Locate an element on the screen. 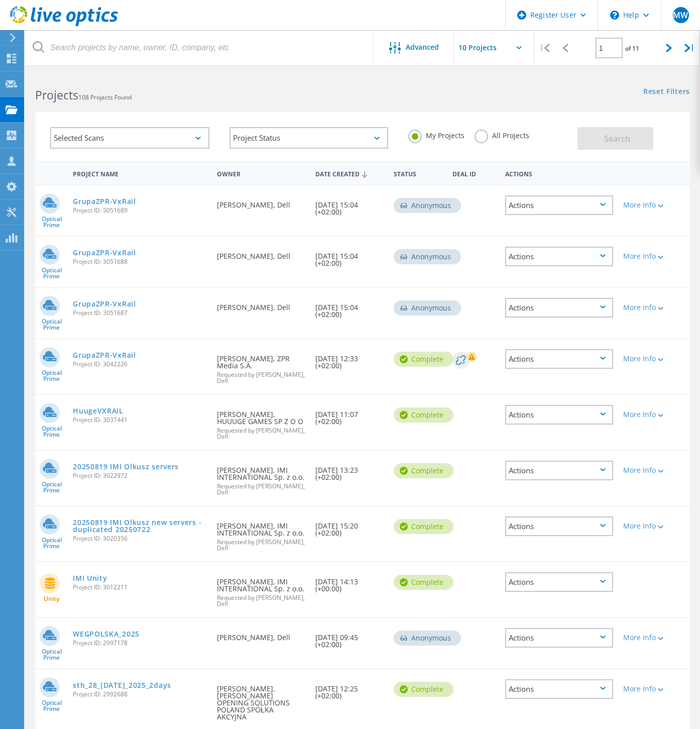 The width and height of the screenshot is (700, 729). a: HuugeVXRAIL is located at coordinates (98, 411).